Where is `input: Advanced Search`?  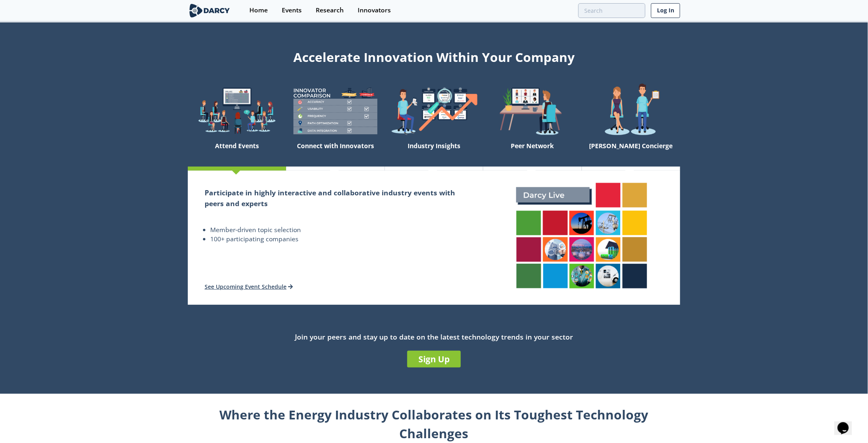 input: Advanced Search is located at coordinates (612, 10).